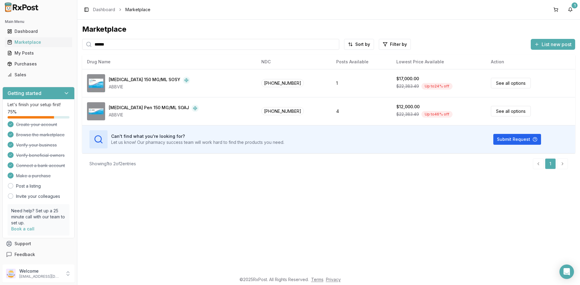 The image size is (580, 285). I want to click on a: 1, so click(550, 164).